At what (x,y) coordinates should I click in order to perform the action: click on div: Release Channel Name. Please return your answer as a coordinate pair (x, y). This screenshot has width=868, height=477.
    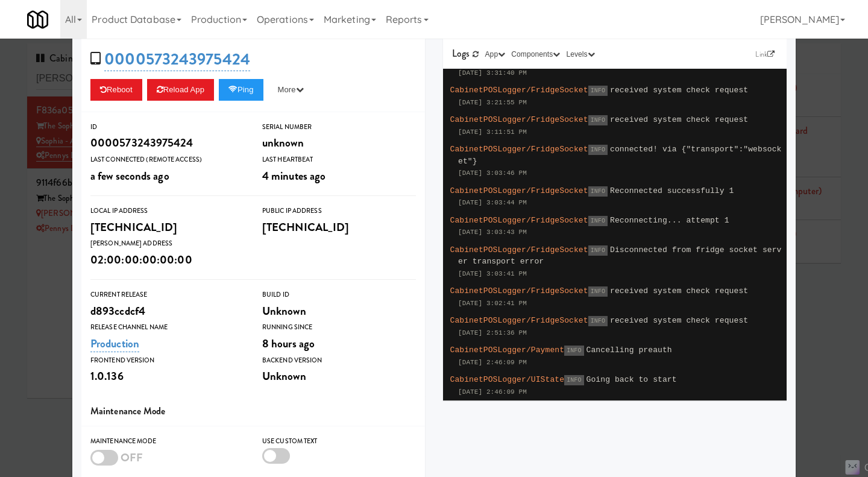
    Looking at the image, I should click on (167, 327).